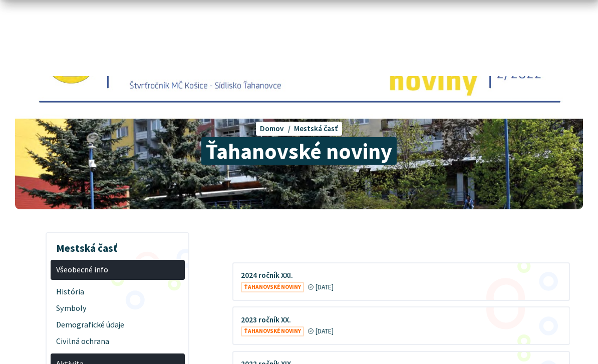 This screenshot has height=364, width=598. I want to click on span: Ťahanovské noviny, so click(298, 151).